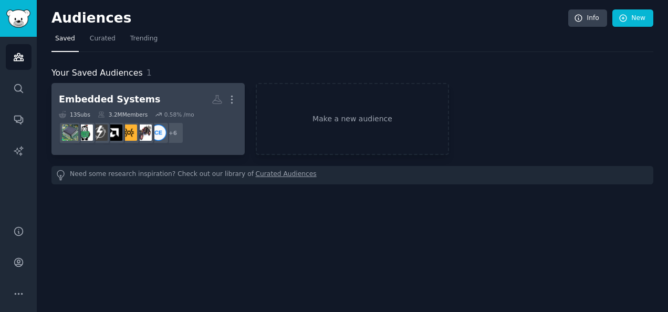  I want to click on a: Info, so click(587, 18).